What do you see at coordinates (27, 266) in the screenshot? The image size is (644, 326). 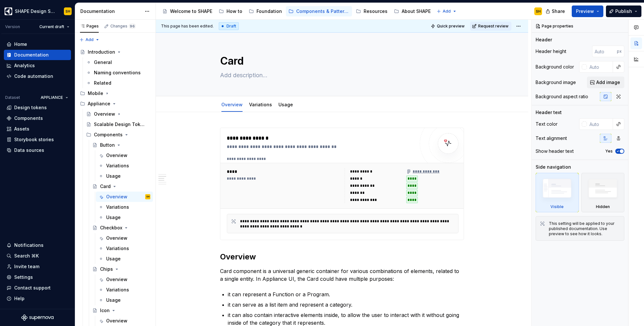 I see `div: Invite team` at bounding box center [27, 266].